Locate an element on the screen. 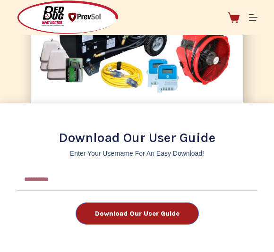 Image resolution: width=274 pixels, height=252 pixels. button: Download Our User Guide is located at coordinates (137, 214).